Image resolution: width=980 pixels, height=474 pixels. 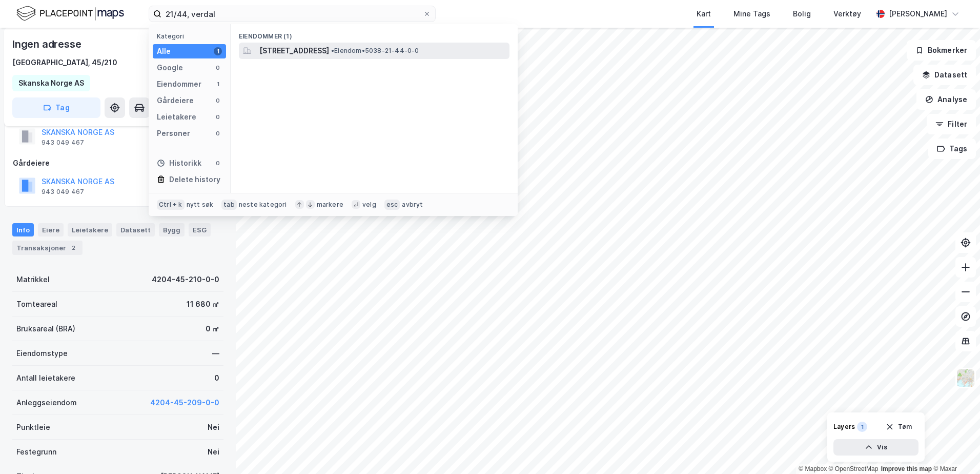 What do you see at coordinates (899, 426) in the screenshot?
I see `button: Tøm` at bounding box center [899, 426].